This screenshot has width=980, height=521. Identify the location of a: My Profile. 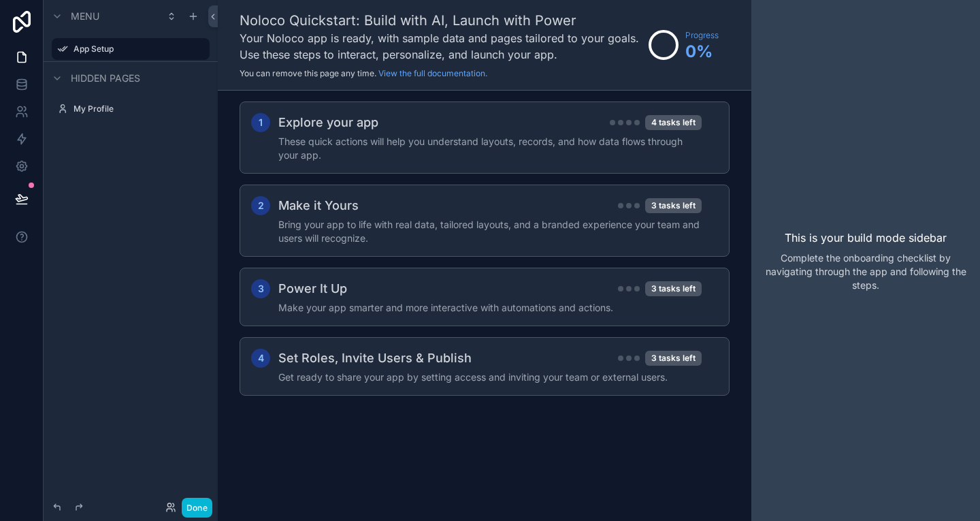
(140, 109).